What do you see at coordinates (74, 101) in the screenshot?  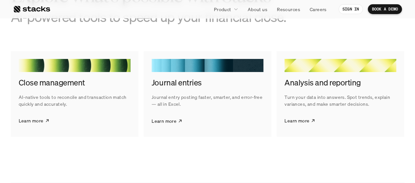 I see `p: AI-native tools to reconcile and transaction match quickly and accurately.` at bounding box center [74, 101].